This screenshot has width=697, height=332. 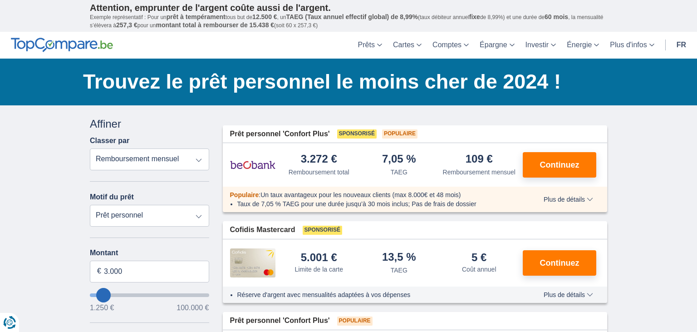 What do you see at coordinates (377, 204) in the screenshot?
I see `li: Taux de 7,05 % TAEG pour une durée jusqu’à 30 mois inclus; Pas de frais de dossier` at bounding box center [377, 204].